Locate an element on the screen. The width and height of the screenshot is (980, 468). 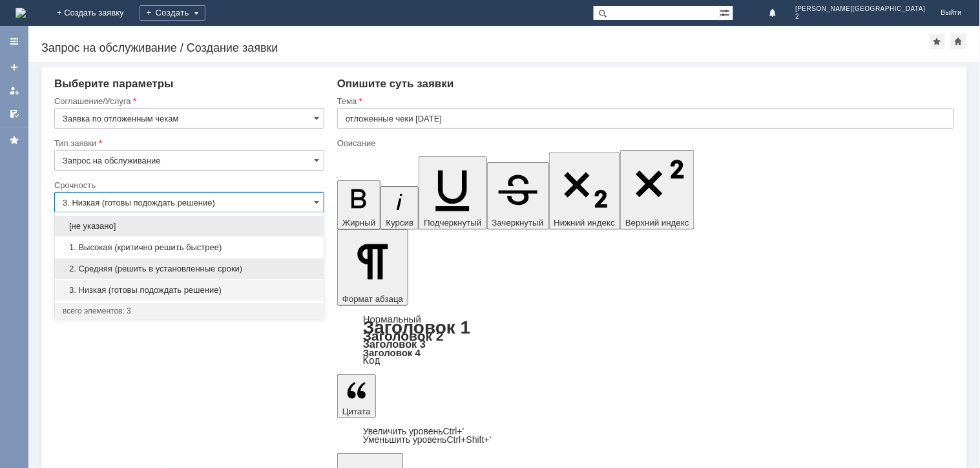
div: Создать is located at coordinates (172, 13).